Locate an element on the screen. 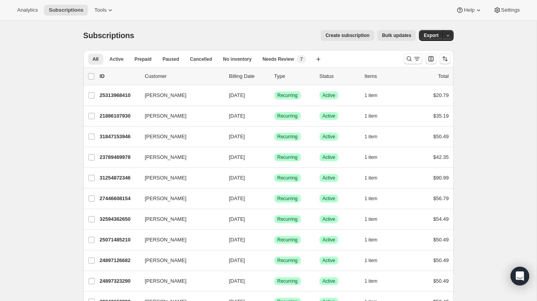 The width and height of the screenshot is (537, 301). span: $20.79 is located at coordinates (441, 95).